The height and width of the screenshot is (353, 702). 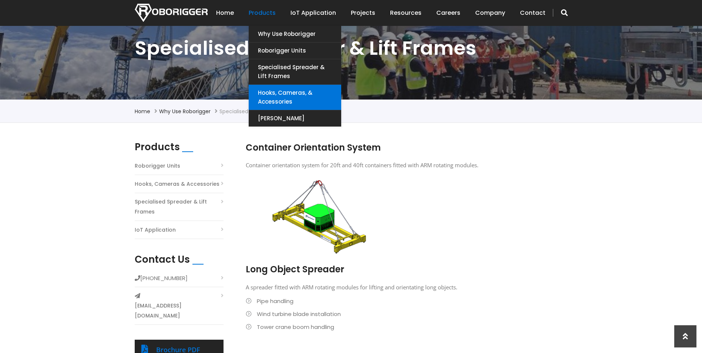 I want to click on p: A spreader fitted with ARM rotating modules for lifting and orientating long objects., so click(x=401, y=287).